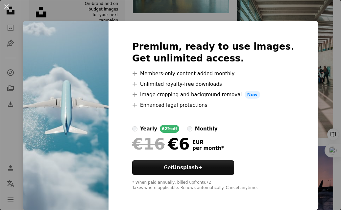  I want to click on li: Members-only content added monthly, so click(213, 74).